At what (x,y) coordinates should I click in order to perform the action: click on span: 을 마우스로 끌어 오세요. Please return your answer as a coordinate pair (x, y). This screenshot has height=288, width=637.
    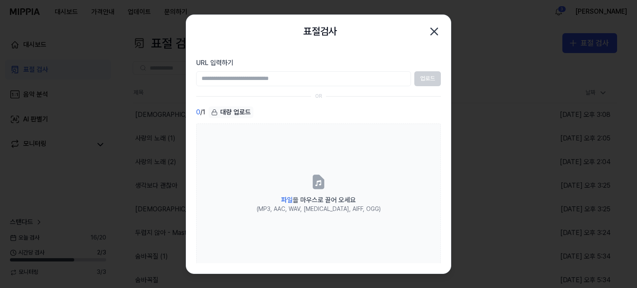
    Looking at the image, I should click on (319, 200).